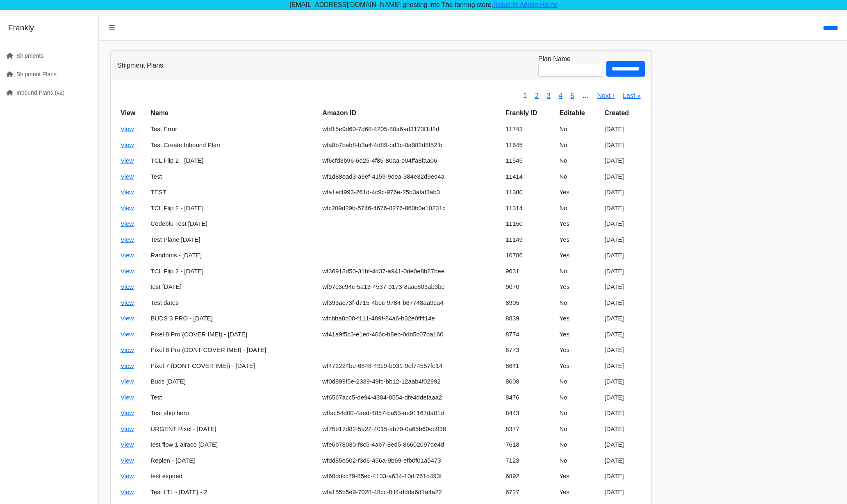  What do you see at coordinates (529, 366) in the screenshot?
I see `td: 8641` at bounding box center [529, 366].